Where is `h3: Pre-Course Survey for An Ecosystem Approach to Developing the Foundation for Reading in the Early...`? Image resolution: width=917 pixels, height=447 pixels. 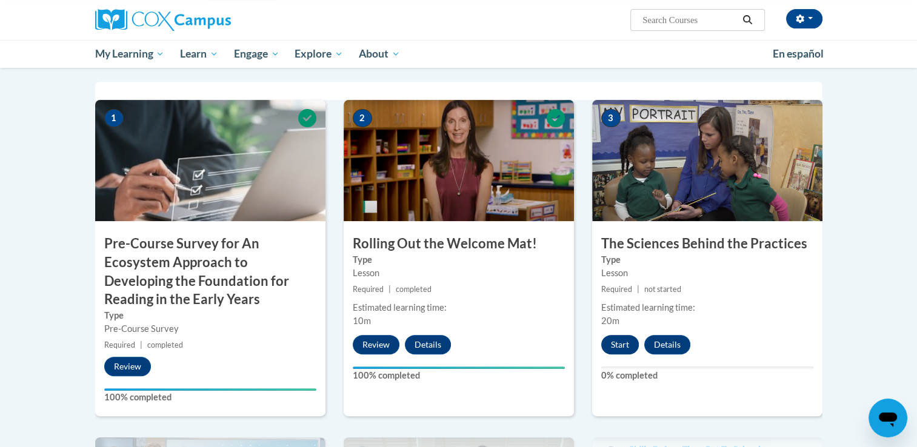 h3: Pre-Course Survey for An Ecosystem Approach to Developing the Foundation for Reading in the Early... is located at coordinates (210, 272).